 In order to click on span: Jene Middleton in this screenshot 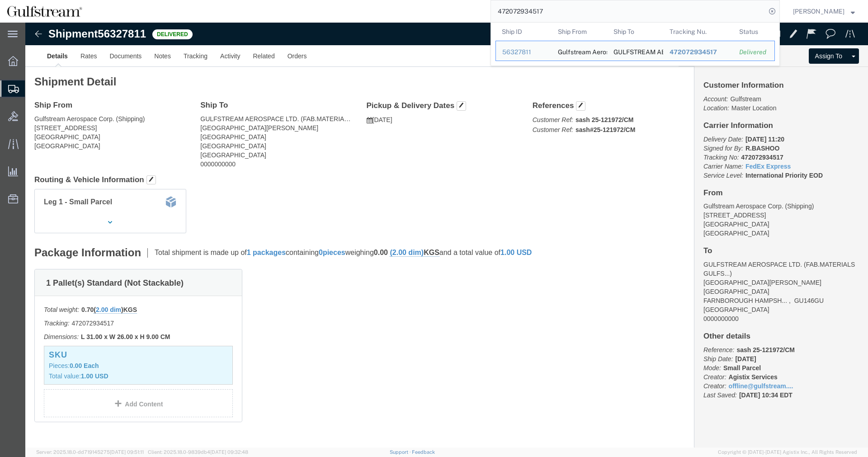, I will do `click(818, 12)`.